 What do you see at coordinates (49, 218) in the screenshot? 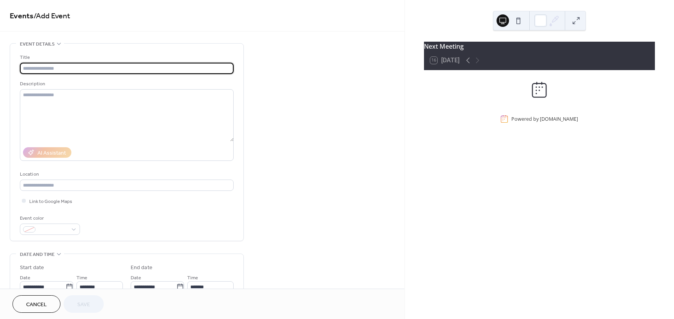
I see `div: Event color` at bounding box center [49, 218].